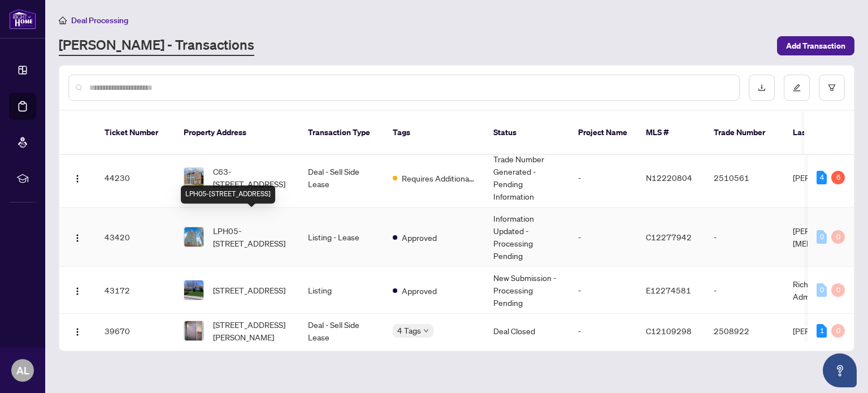 This screenshot has height=393, width=868. What do you see at coordinates (341, 290) in the screenshot?
I see `td: Listing` at bounding box center [341, 290].